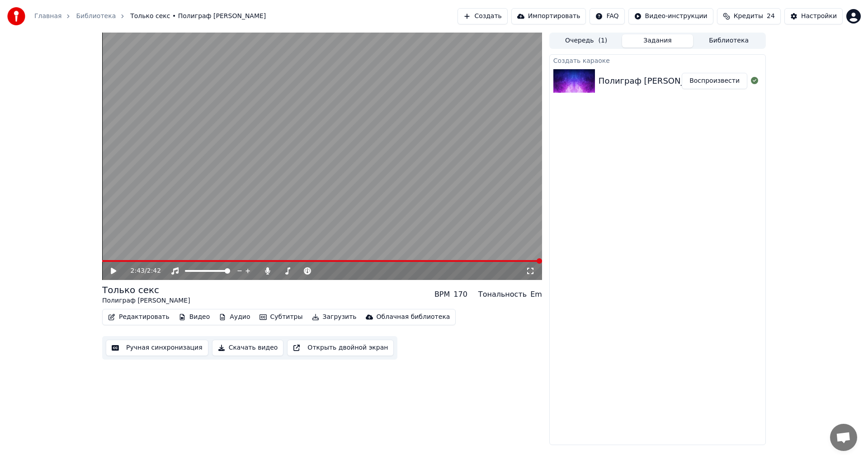 The image size is (868, 460). What do you see at coordinates (248, 348) in the screenshot?
I see `button: Скачать видео` at bounding box center [248, 348].